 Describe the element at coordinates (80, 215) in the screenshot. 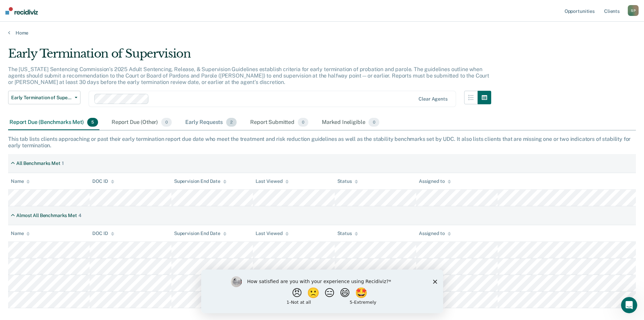

I see `div: 4` at that location.